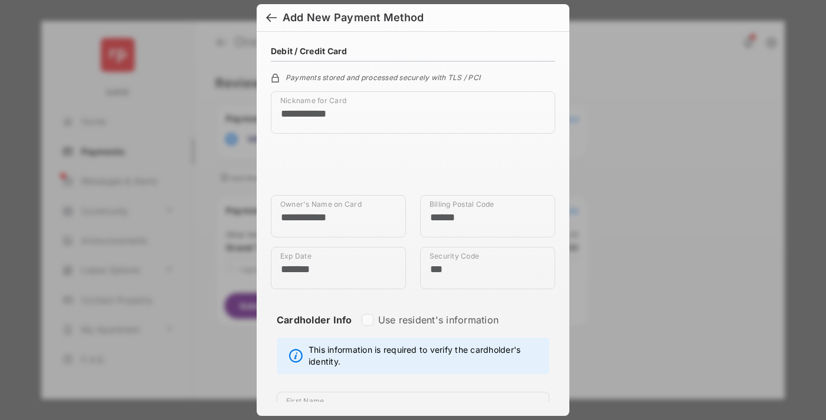 Image resolution: width=826 pixels, height=420 pixels. Describe the element at coordinates (353, 18) in the screenshot. I see `div: Add New Payment Method` at that location.